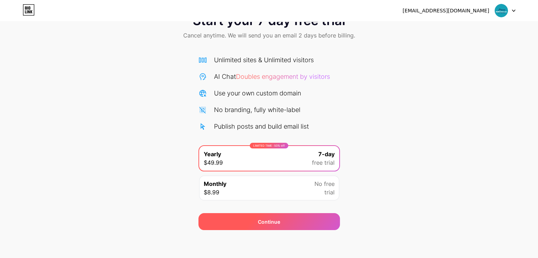  Describe the element at coordinates (212, 154) in the screenshot. I see `span: Yearly` at that location.